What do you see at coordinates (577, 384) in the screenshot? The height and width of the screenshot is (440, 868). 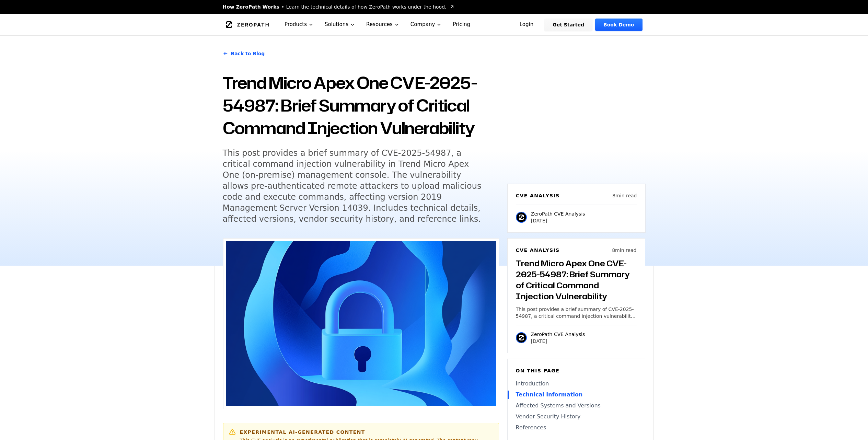 I see `a: Introduction` at bounding box center [577, 384].